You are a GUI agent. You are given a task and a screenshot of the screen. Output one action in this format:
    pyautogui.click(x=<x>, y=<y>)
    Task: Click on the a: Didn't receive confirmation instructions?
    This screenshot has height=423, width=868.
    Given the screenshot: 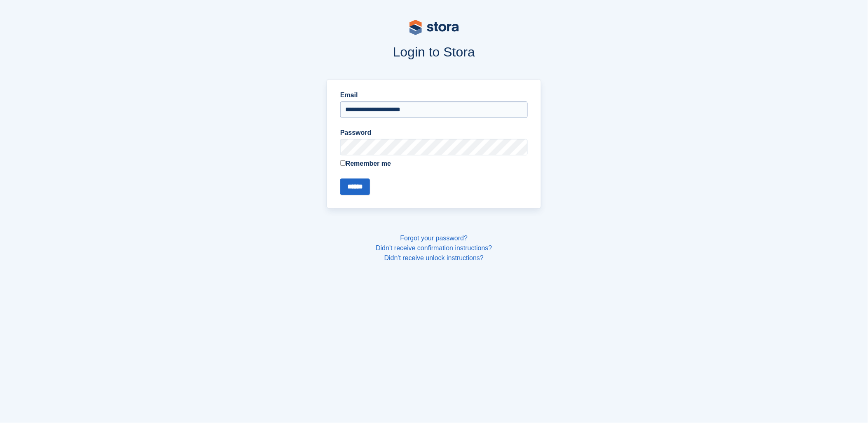 What is the action you would take?
    pyautogui.click(x=434, y=248)
    